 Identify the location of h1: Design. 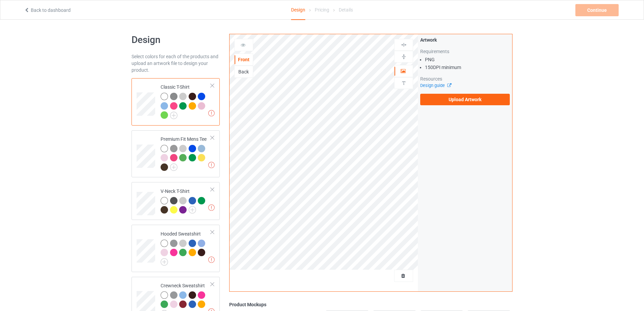
(175, 40).